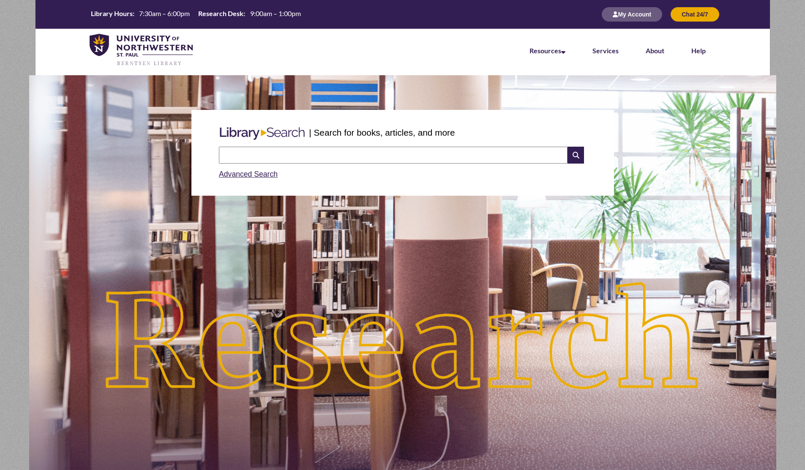 The width and height of the screenshot is (805, 470). I want to click on a: Help, so click(698, 50).